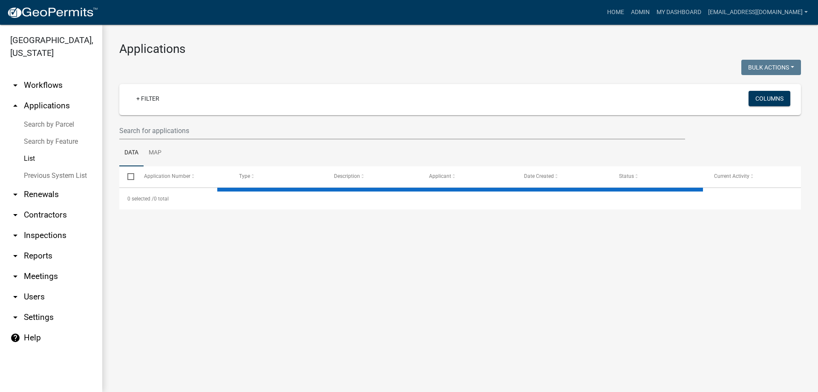 The image size is (818, 392). I want to click on span: Application Number, so click(167, 176).